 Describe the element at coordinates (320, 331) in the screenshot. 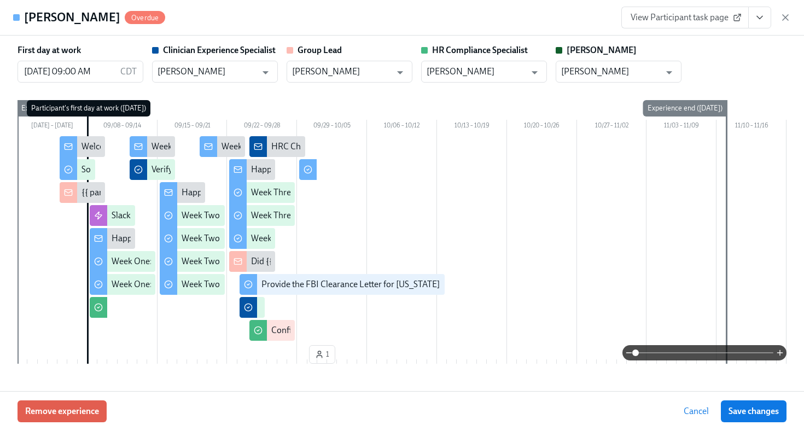

I see `div: Confirm HRC Compliance` at that location.